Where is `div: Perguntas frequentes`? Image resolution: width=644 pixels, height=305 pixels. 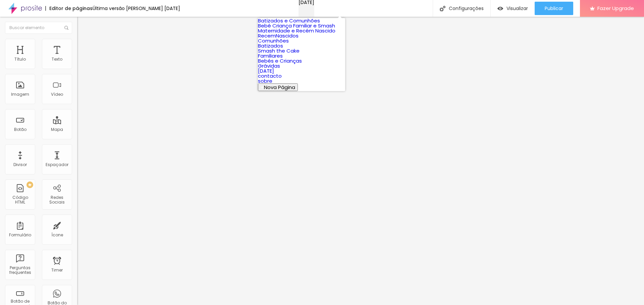
div: Perguntas frequentes is located at coordinates (20, 270).